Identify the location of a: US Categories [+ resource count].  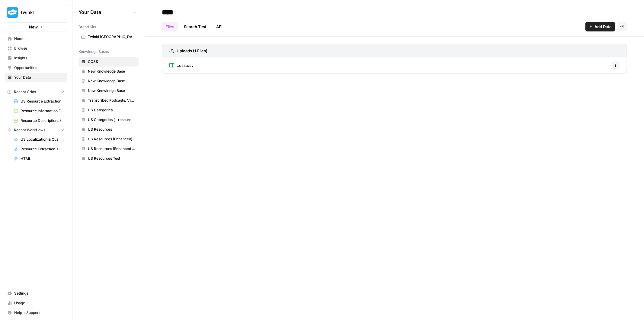
(109, 120).